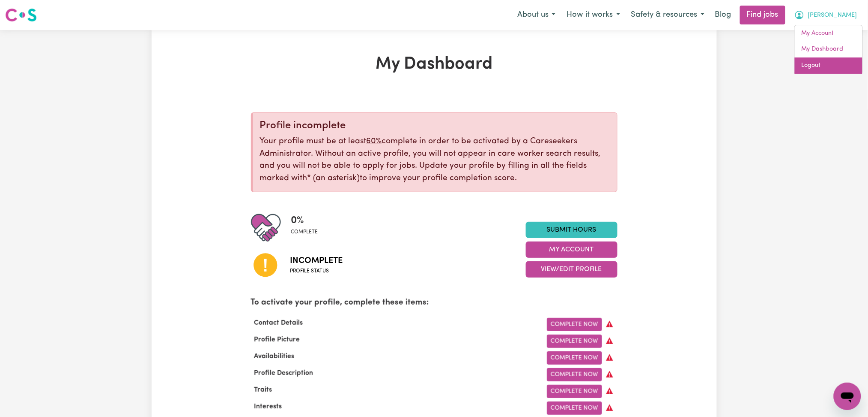  What do you see at coordinates (277, 339) in the screenshot?
I see `span: Profile Picture` at bounding box center [277, 339].